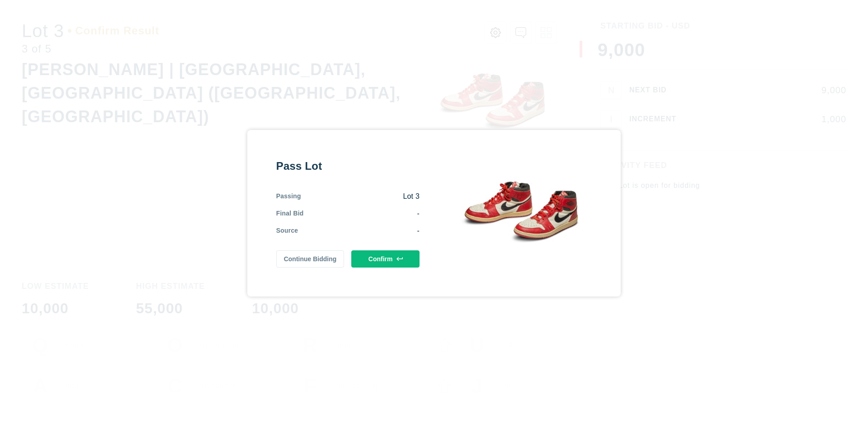 The image size is (868, 426). What do you see at coordinates (310, 259) in the screenshot?
I see `button: Continue Bidding` at bounding box center [310, 259].